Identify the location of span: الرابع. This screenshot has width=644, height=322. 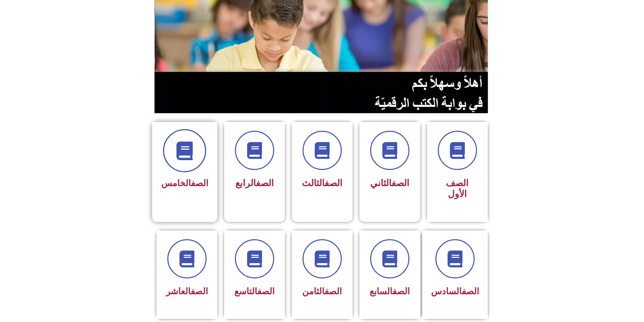
(254, 183).